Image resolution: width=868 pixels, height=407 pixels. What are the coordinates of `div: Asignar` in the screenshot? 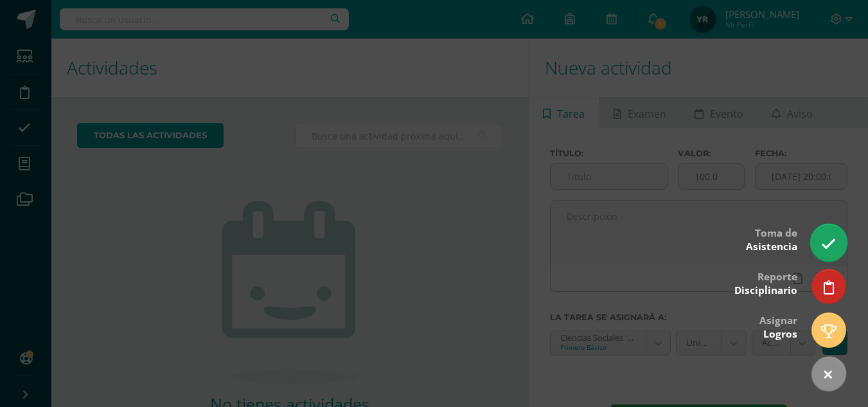 It's located at (778, 325).